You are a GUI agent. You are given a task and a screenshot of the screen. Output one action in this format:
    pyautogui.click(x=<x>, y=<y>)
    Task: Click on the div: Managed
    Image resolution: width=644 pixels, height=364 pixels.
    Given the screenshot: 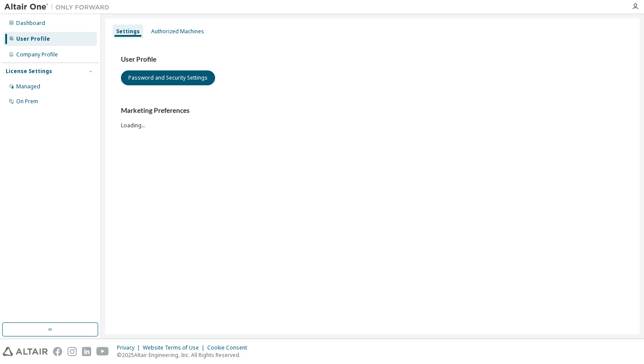 What is the action you would take?
    pyautogui.click(x=28, y=87)
    